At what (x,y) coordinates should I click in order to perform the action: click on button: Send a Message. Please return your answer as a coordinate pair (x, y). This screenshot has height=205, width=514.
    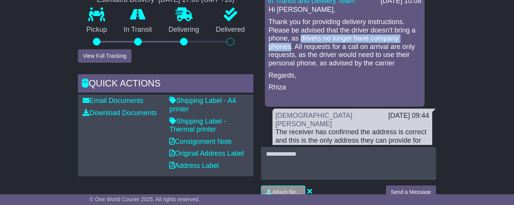
    Looking at the image, I should click on (411, 192).